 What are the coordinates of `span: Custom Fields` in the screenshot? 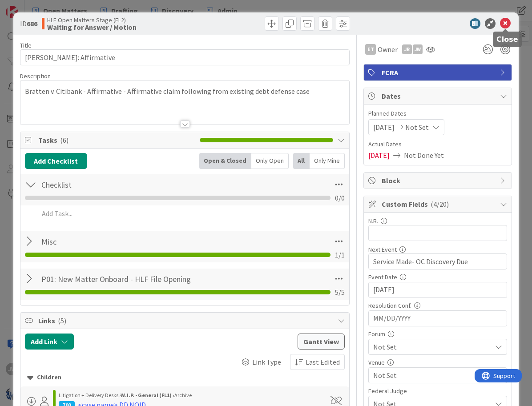 It's located at (438, 204).